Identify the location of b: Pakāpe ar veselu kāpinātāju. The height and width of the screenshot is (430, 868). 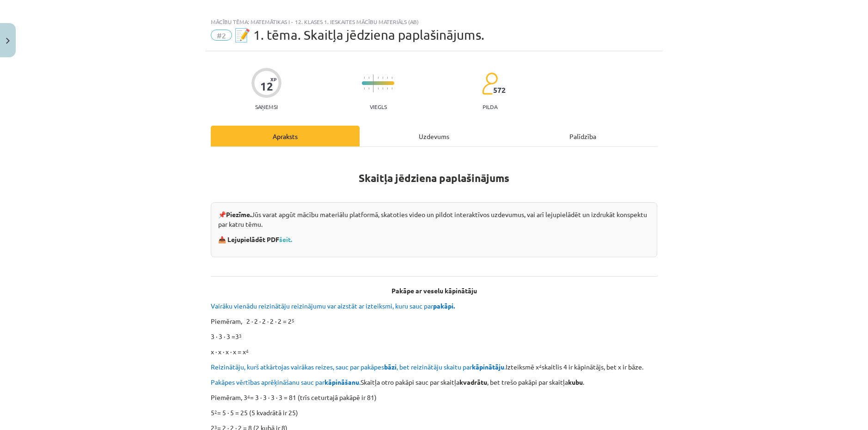
(434, 291).